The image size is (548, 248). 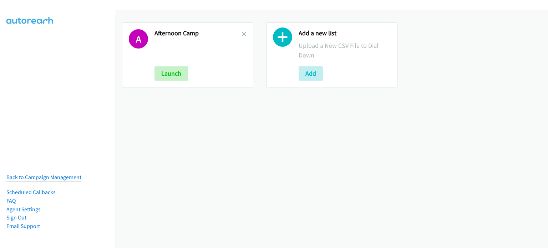 What do you see at coordinates (345, 50) in the screenshot?
I see `p: Upload a New CSV File to Dial Down` at bounding box center [345, 50].